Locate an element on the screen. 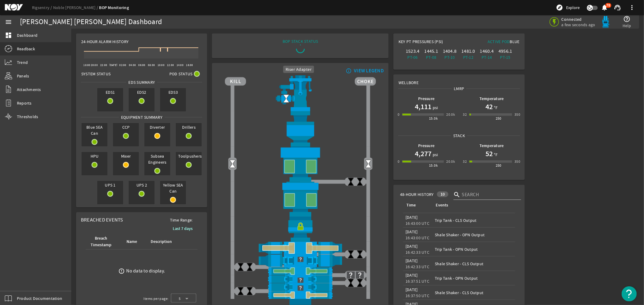 The height and width of the screenshot is (305, 644). div: 1404.8 is located at coordinates (449, 52).